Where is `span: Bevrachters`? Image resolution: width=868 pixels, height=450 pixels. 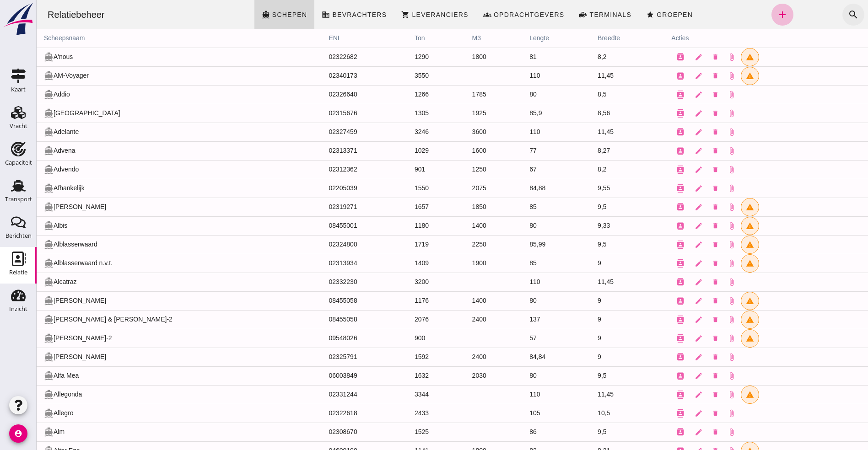 span: Bevrachters is located at coordinates (322, 14).